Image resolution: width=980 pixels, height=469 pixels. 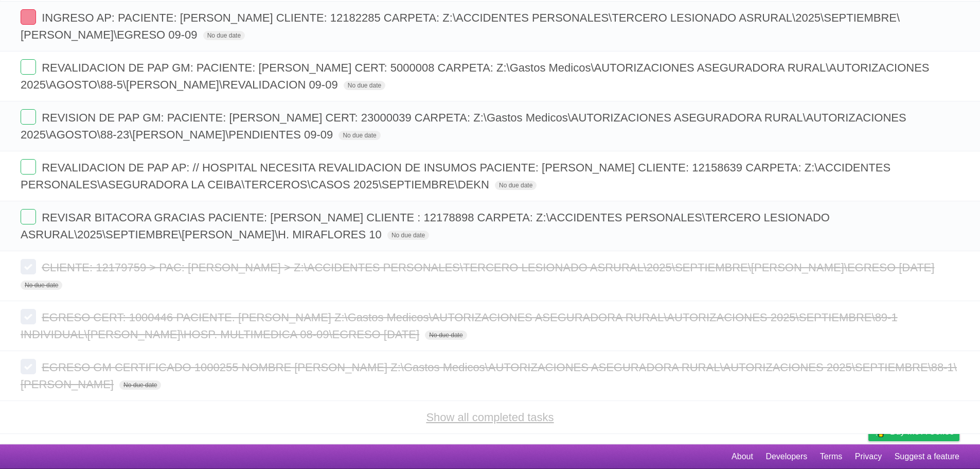 What do you see at coordinates (786, 456) in the screenshot?
I see `a: Developers` at bounding box center [786, 456].